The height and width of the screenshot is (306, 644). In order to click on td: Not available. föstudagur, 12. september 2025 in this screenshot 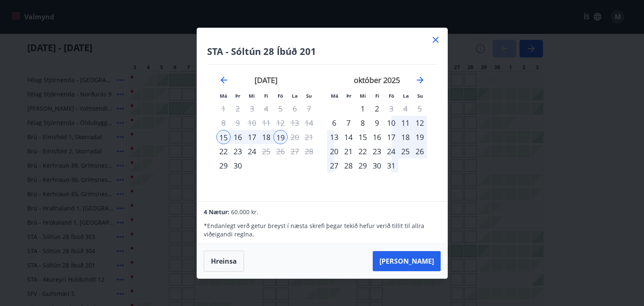, I will do `click(280, 123)`.